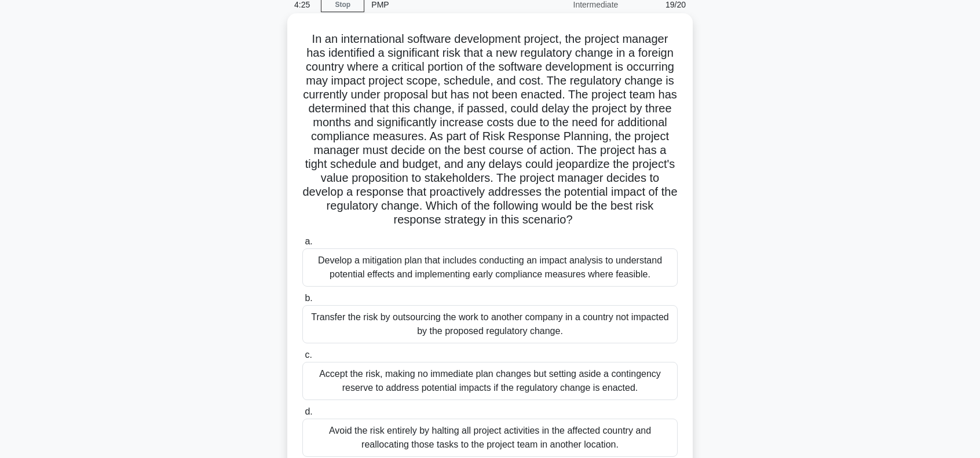  Describe the element at coordinates (309, 298) in the screenshot. I see `span: b.` at that location.